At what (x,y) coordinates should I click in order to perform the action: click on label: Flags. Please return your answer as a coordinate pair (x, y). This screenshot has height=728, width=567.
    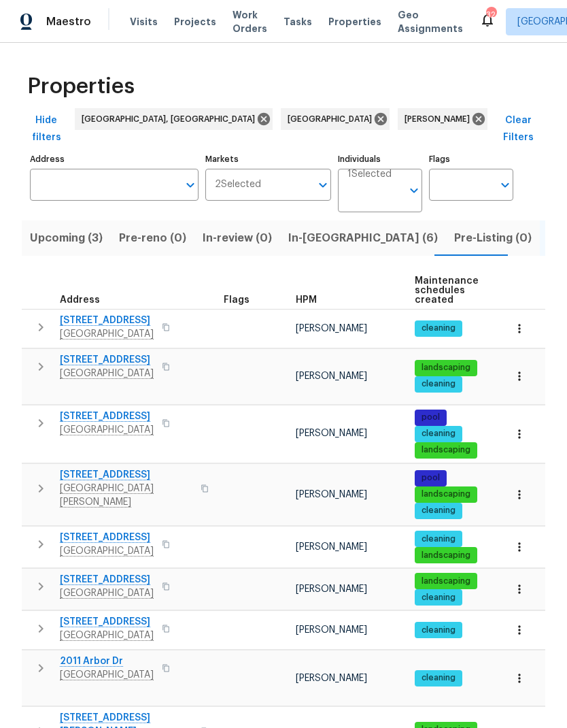
    Looking at the image, I should click on (472, 159).